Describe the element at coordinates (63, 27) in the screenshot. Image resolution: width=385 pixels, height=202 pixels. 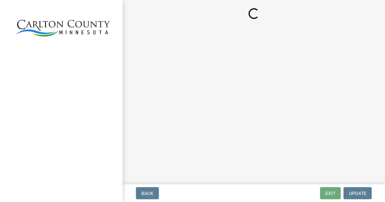
I see `img: Carlton County, Minnesota` at that location.